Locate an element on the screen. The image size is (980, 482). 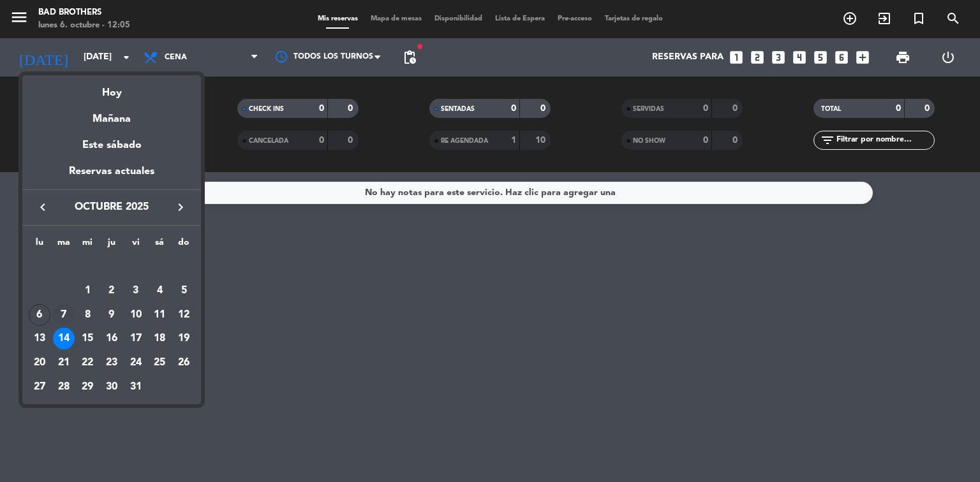
span: octubre 2025 is located at coordinates (112, 207).